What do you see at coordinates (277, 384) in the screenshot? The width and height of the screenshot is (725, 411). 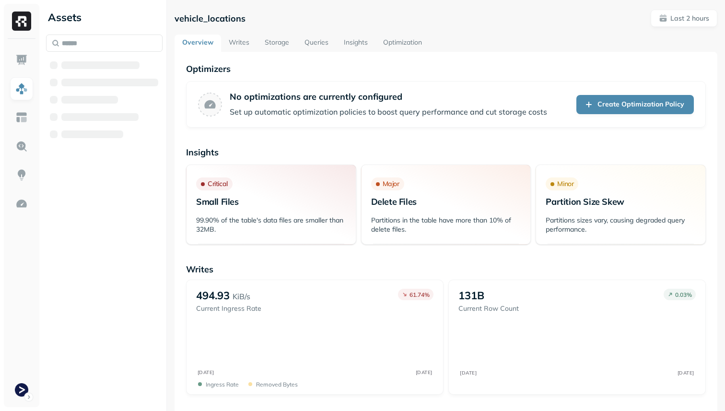 I see `p: Removed bytes` at bounding box center [277, 384].